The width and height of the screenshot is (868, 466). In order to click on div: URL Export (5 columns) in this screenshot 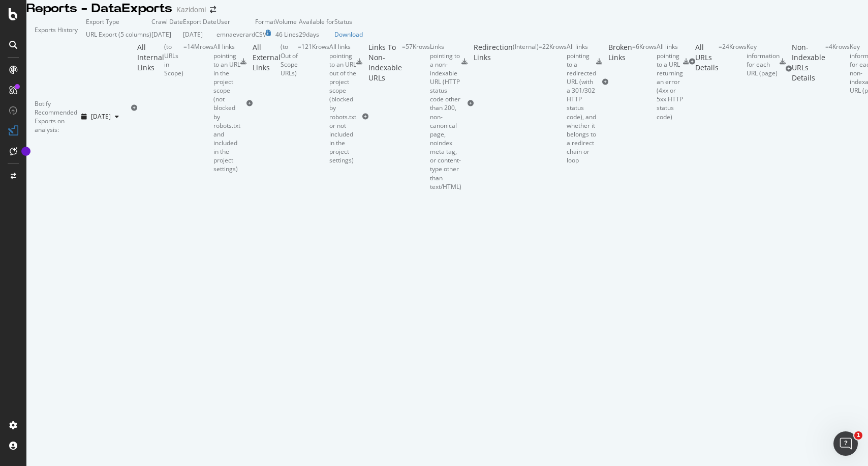, I will do `click(118, 34)`.